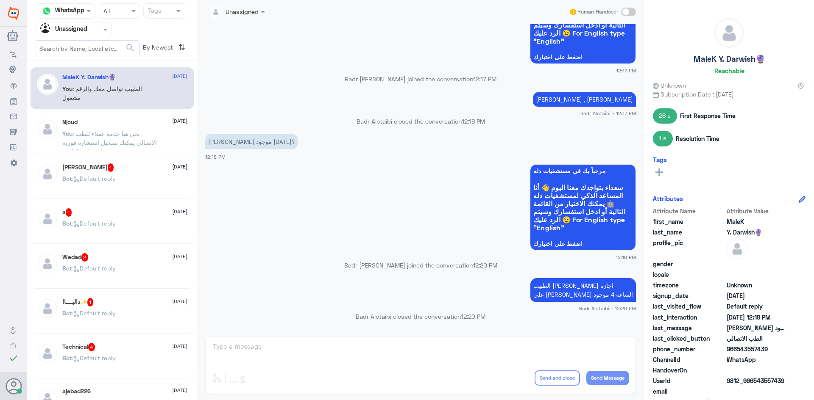  Describe the element at coordinates (689, 264) in the screenshot. I see `span: gender` at that location.